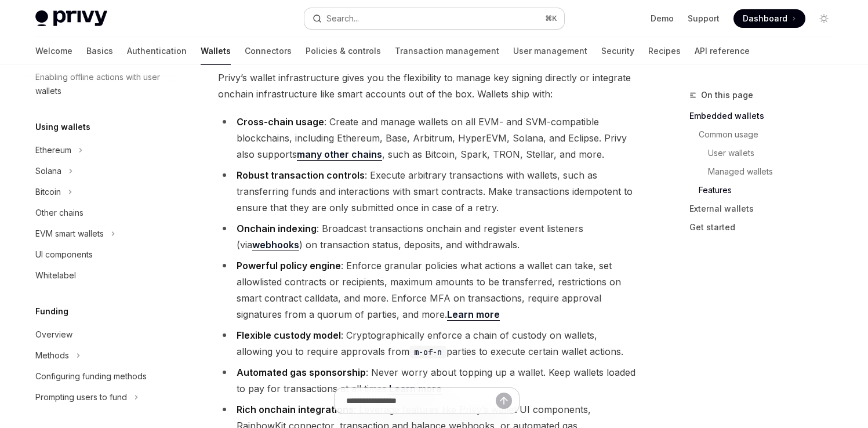 This screenshot has height=428, width=868. I want to click on div: Bitcoin, so click(48, 192).